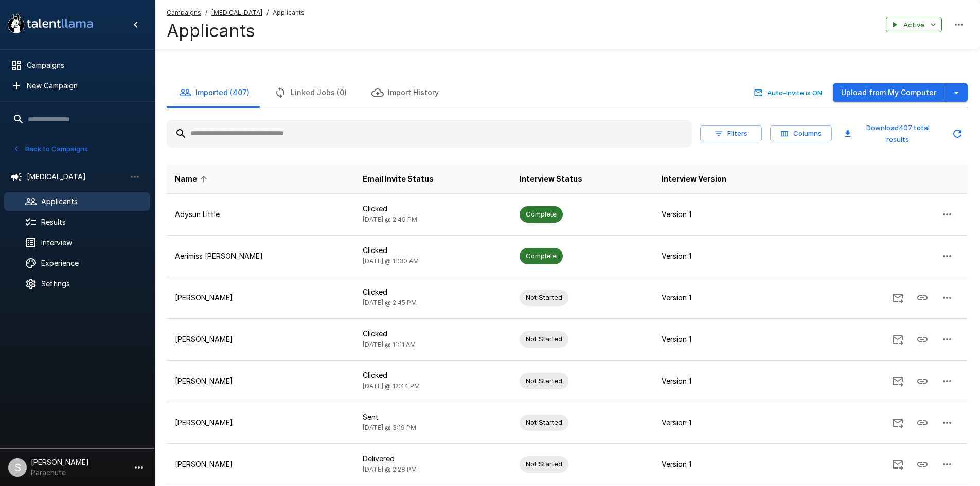 The width and height of the screenshot is (980, 486). What do you see at coordinates (433, 459) in the screenshot?
I see `p: Delivered` at bounding box center [433, 459].